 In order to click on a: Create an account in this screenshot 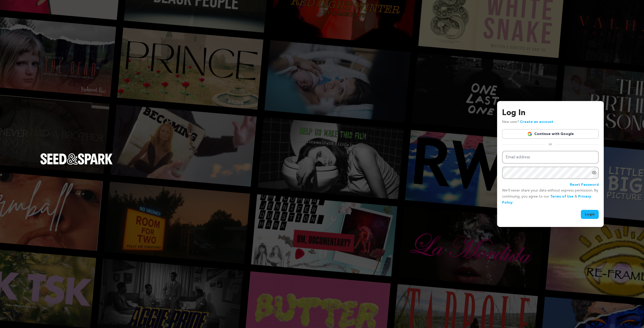, I will do `click(536, 122)`.